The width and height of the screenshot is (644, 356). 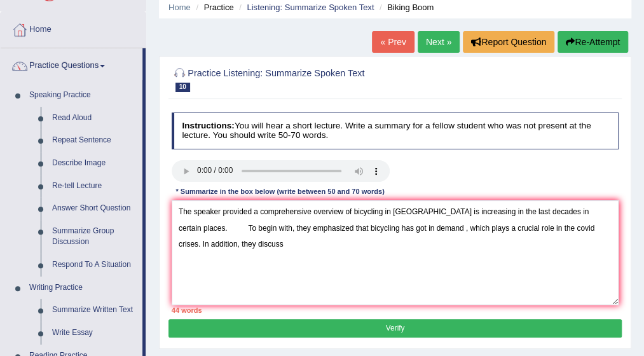 What do you see at coordinates (280, 192) in the screenshot?
I see `div: * Summarize in the box below (write between 50 and 70 words)` at bounding box center [280, 192].